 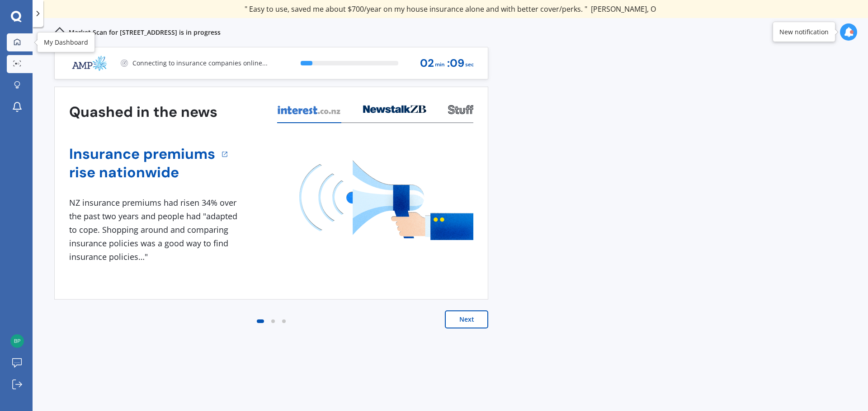 What do you see at coordinates (440, 64) in the screenshot?
I see `span: min` at bounding box center [440, 64].